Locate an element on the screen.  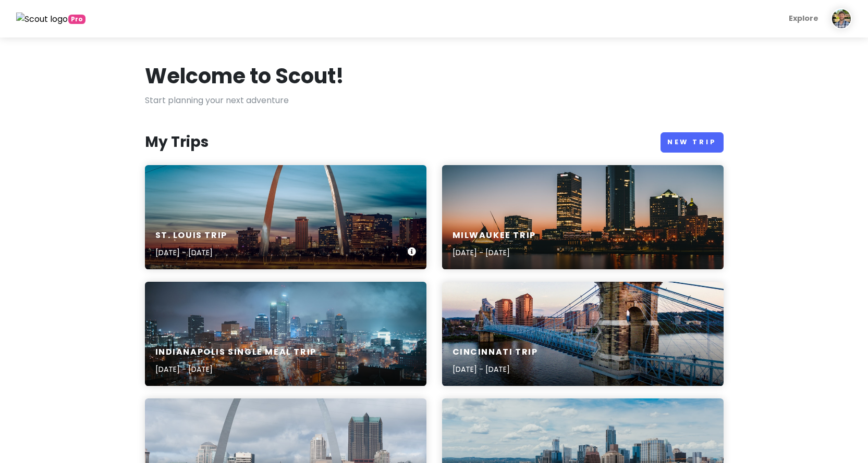
h1: Welcome to Scout! is located at coordinates (245, 76).